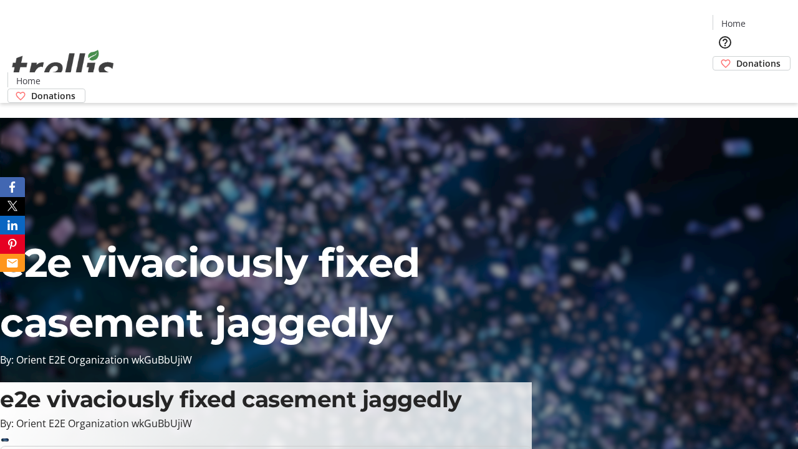 The image size is (798, 449). What do you see at coordinates (725, 83) in the screenshot?
I see `button: Cart` at bounding box center [725, 83].